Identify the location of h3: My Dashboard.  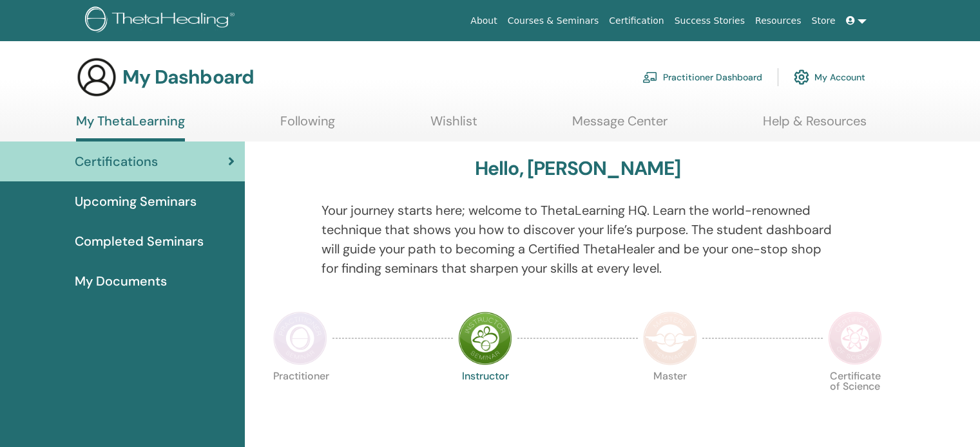
(188, 77).